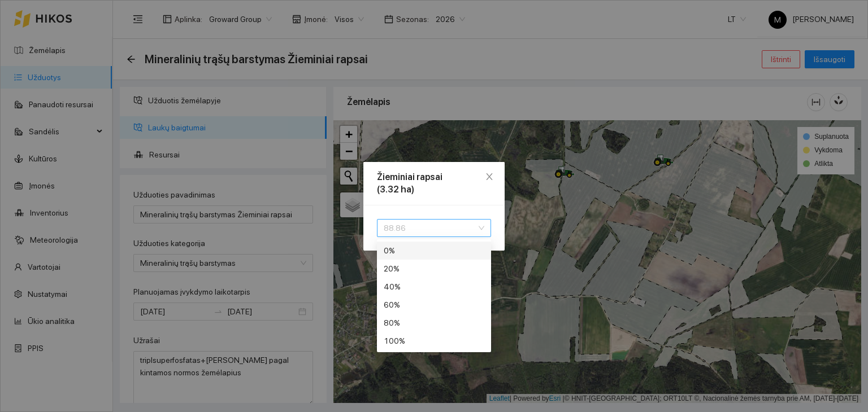  What do you see at coordinates (434, 287) in the screenshot?
I see `div: 40 %` at bounding box center [434, 287].